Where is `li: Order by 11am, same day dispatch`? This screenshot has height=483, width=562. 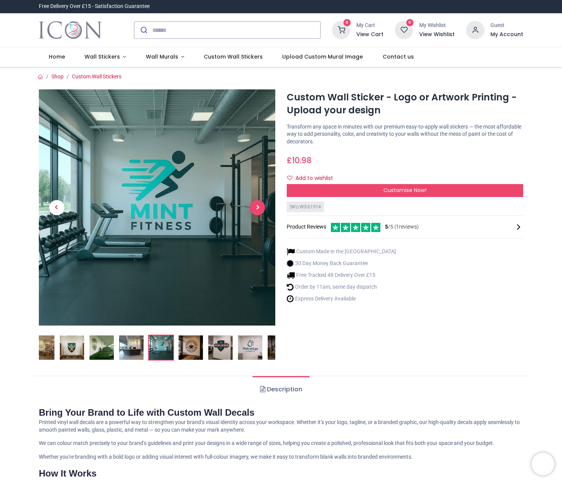 li: Order by 11am, same day dispatch is located at coordinates (341, 287).